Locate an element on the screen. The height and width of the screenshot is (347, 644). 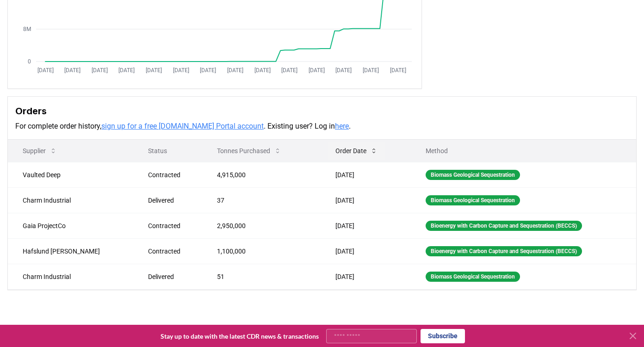
td: 37 is located at coordinates (261, 200).